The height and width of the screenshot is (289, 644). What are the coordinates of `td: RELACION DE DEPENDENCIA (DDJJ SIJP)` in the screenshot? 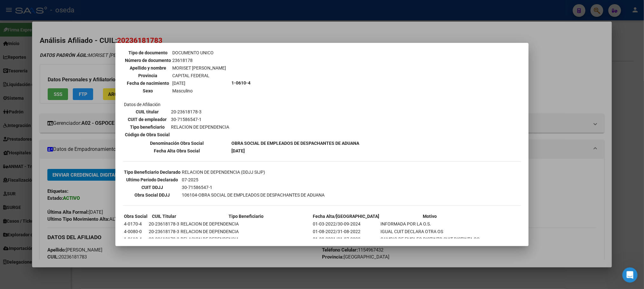 It's located at (253, 172).